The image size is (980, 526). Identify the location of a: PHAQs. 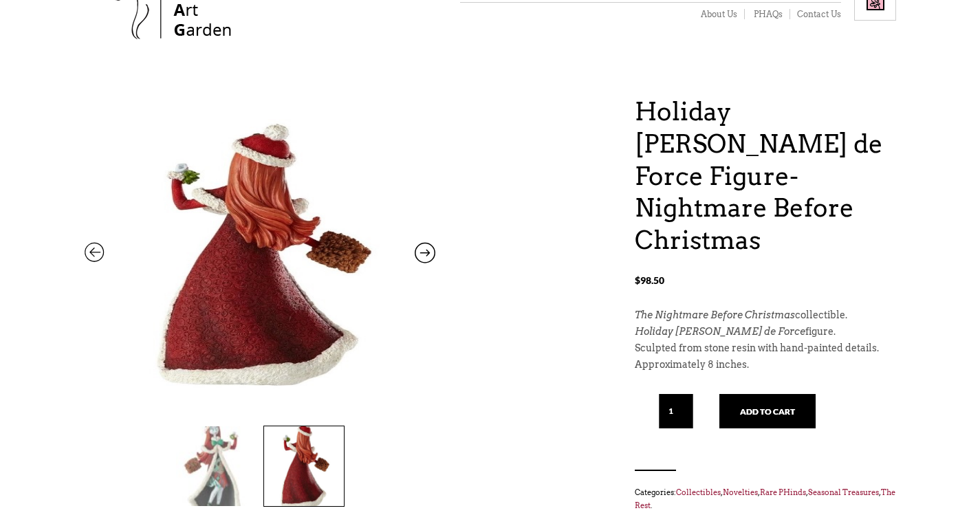
(767, 15).